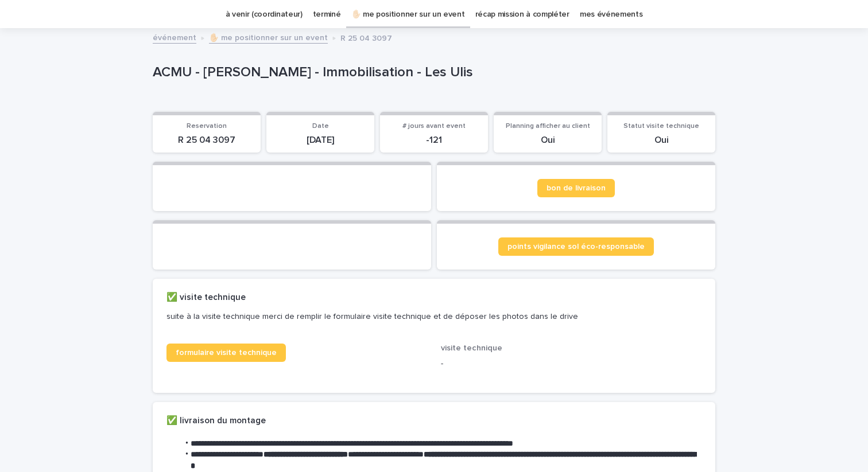  Describe the element at coordinates (522, 14) in the screenshot. I see `a: récap mission à compléter` at that location.